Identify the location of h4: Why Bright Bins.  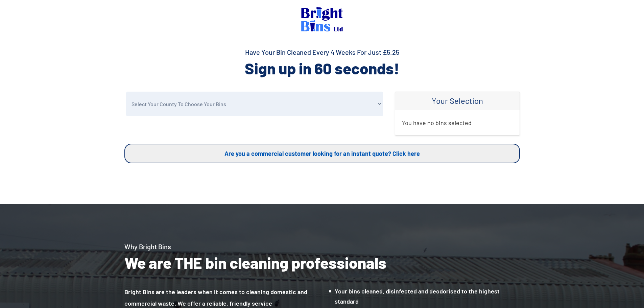
(322, 246).